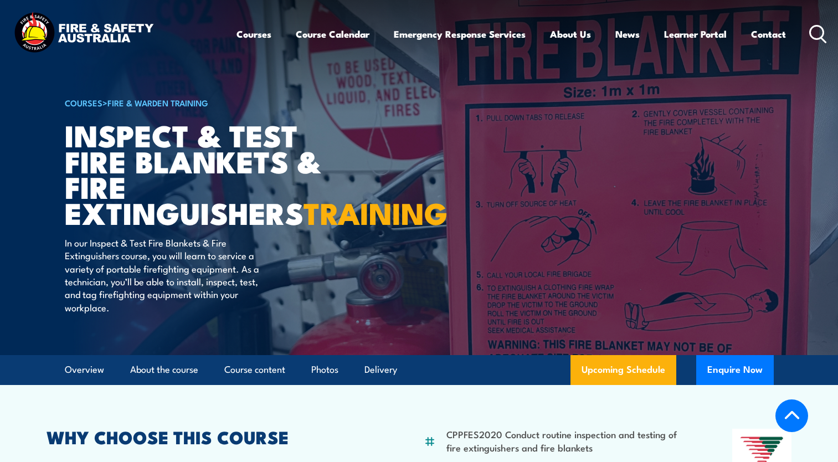 The width and height of the screenshot is (838, 462). What do you see at coordinates (376, 212) in the screenshot?
I see `strong: TRAINING` at bounding box center [376, 212].